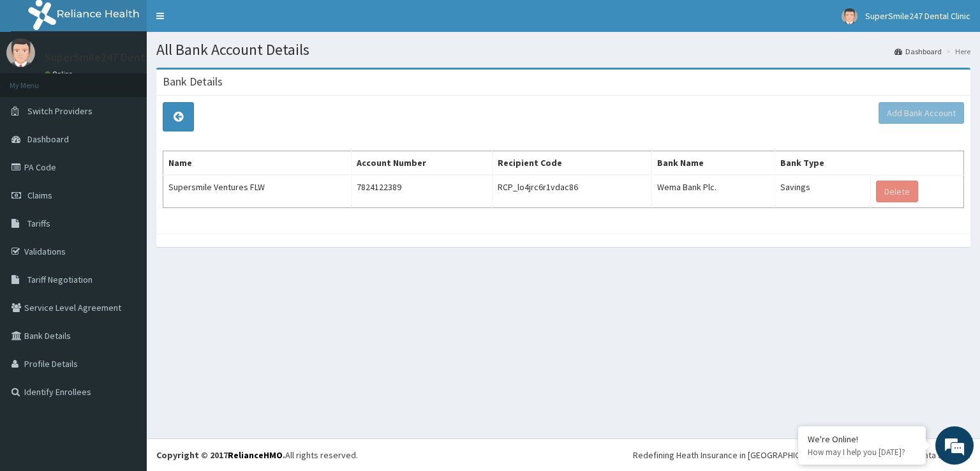  I want to click on h3: Bank Details, so click(193, 82).